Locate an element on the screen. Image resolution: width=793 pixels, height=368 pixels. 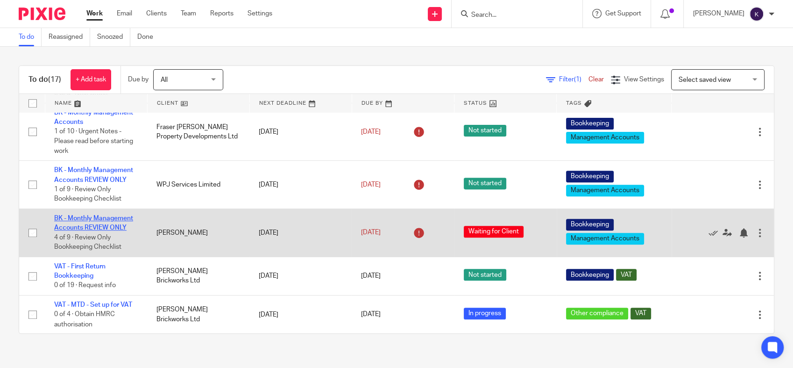
span: 0 of 19 · Request info is located at coordinates (85, 285).